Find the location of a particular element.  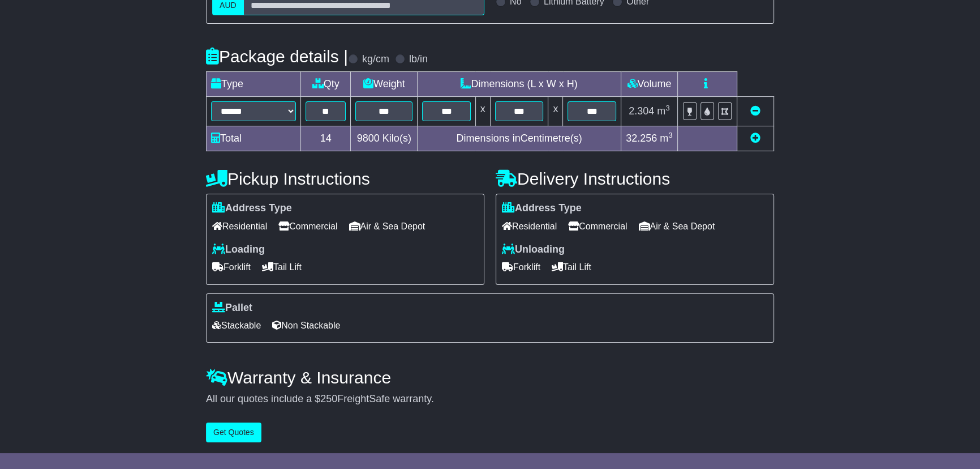

label: kg/cm is located at coordinates (376, 60).